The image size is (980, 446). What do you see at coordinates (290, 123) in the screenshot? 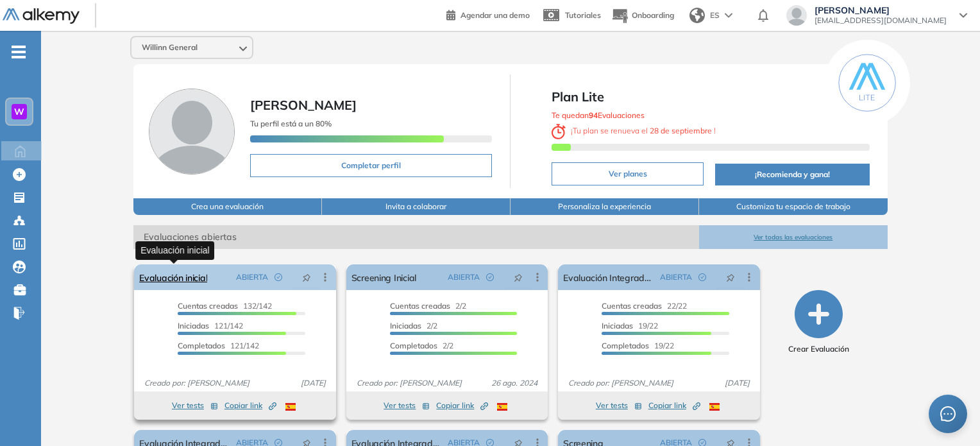
I see `span: Tu perfil está a un 80%` at bounding box center [290, 123].